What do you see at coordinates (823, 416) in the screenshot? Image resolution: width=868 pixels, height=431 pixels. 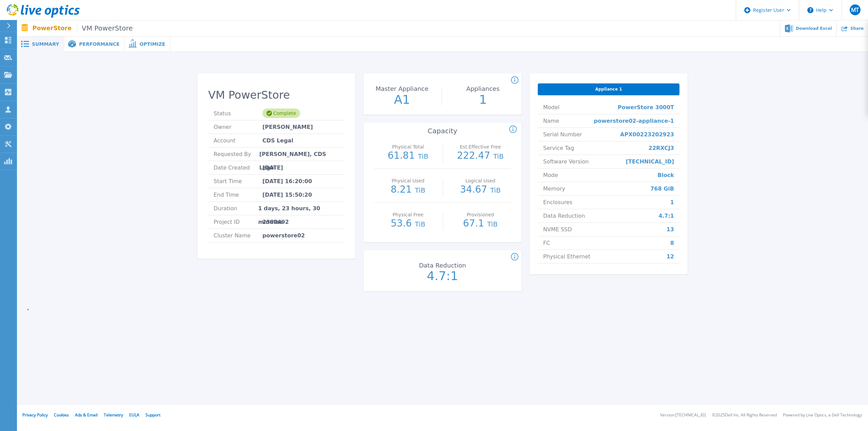 I see `li: Powered by Live Optics, a Dell Technology` at bounding box center [823, 416].